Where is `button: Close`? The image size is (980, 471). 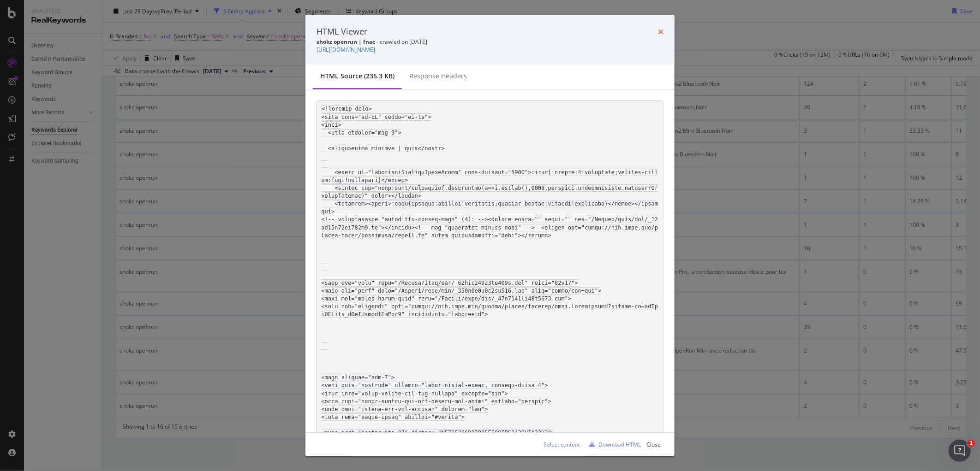
button: Close is located at coordinates (654, 445).